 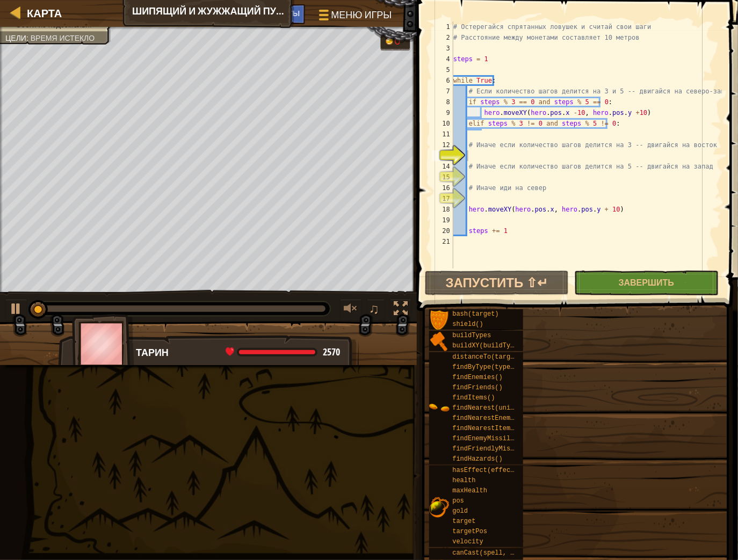 I want to click on button: Переключить полноэкранный режим, so click(x=401, y=310).